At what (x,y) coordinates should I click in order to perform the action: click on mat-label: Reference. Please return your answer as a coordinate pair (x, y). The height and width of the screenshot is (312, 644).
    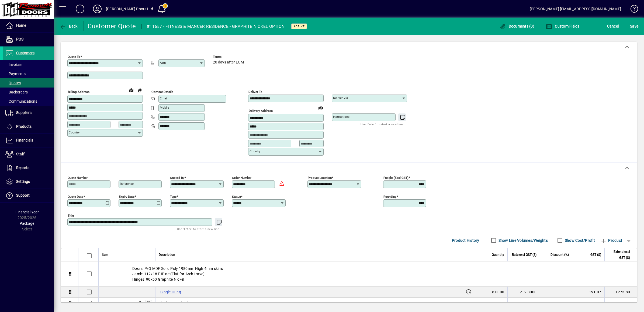
    Looking at the image, I should click on (127, 184).